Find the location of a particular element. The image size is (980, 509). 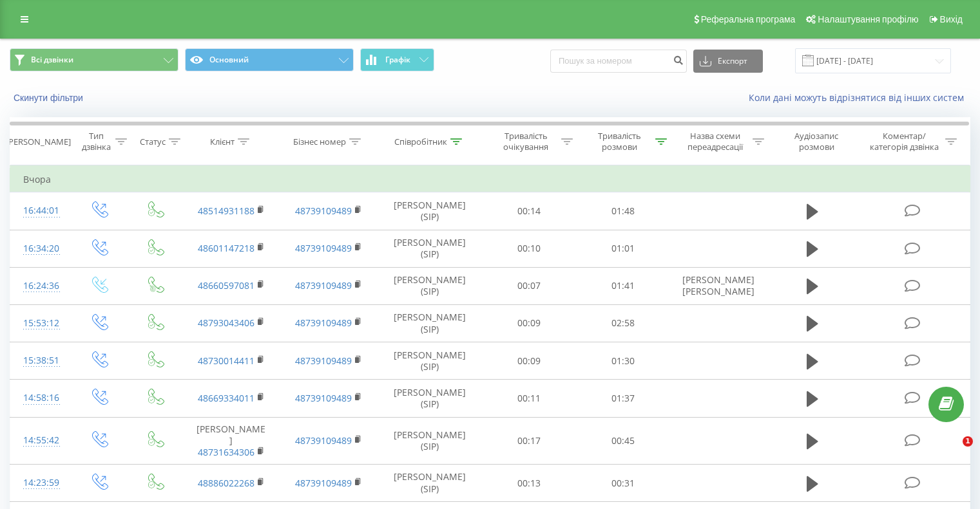

div: Аудіозапис розмови is located at coordinates (817, 142).